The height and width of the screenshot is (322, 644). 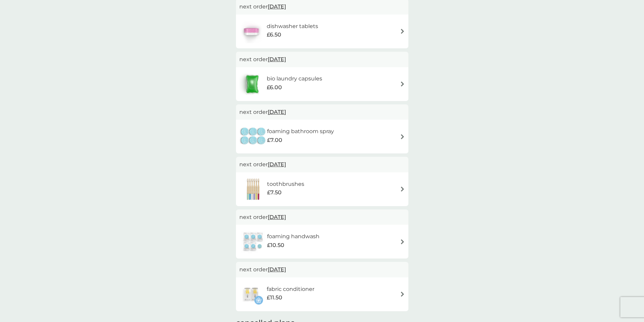 What do you see at coordinates (275, 297) in the screenshot?
I see `span: £11.50` at bounding box center [275, 297].